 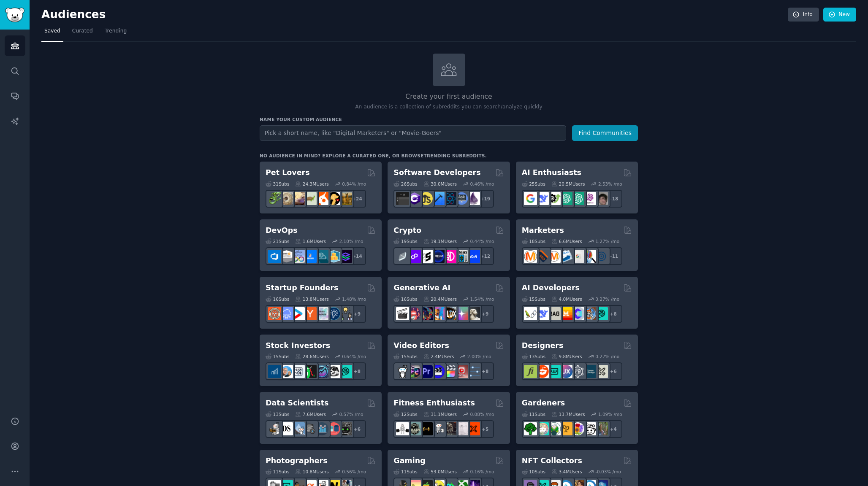 I want to click on img: data, so click(x=346, y=429).